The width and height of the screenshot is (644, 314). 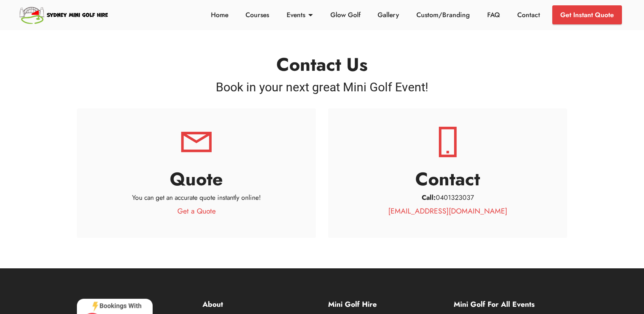 What do you see at coordinates (443, 15) in the screenshot?
I see `a: Custom/Branding` at bounding box center [443, 15].